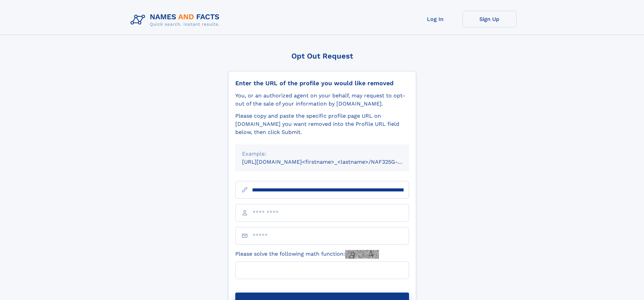  What do you see at coordinates (490, 19) in the screenshot?
I see `a: Sign Up` at bounding box center [490, 19].